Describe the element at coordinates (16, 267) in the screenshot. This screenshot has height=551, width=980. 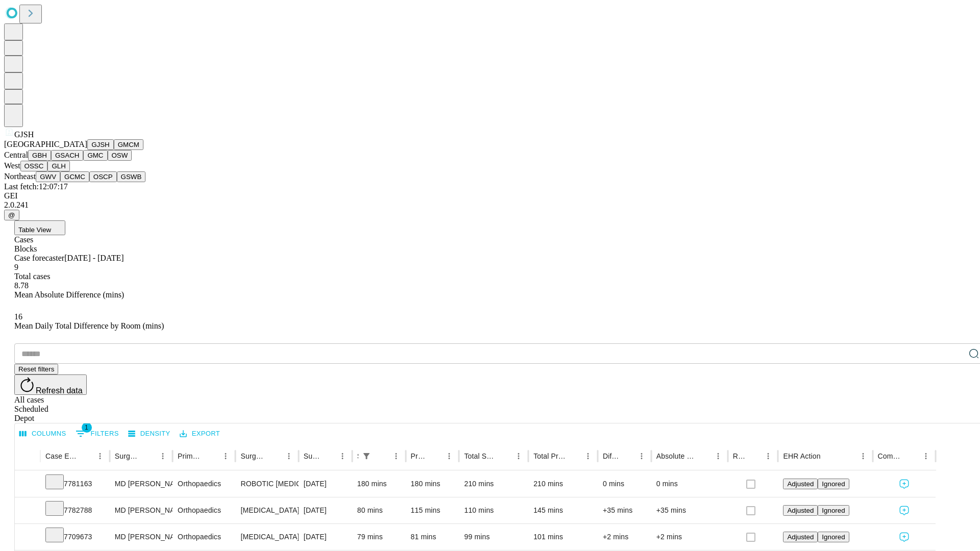
I see `span: 9` at that location.